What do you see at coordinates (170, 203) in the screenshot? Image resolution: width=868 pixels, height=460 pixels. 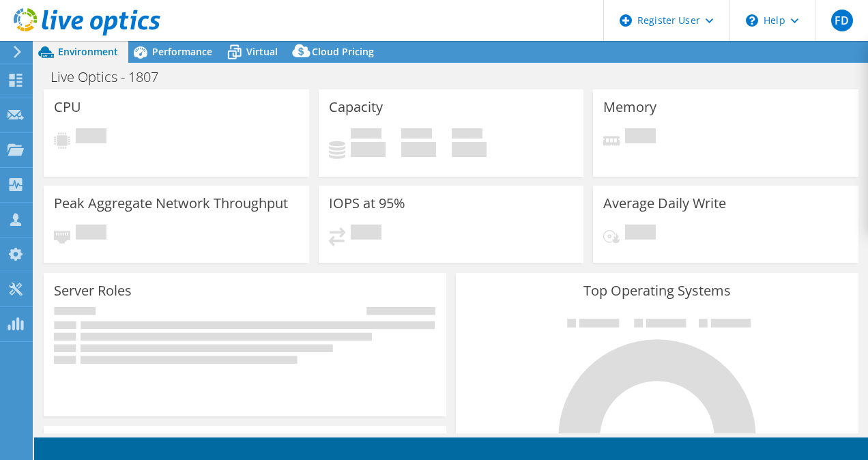 I see `h3: Peak Aggregate Network Throughput` at bounding box center [170, 203].